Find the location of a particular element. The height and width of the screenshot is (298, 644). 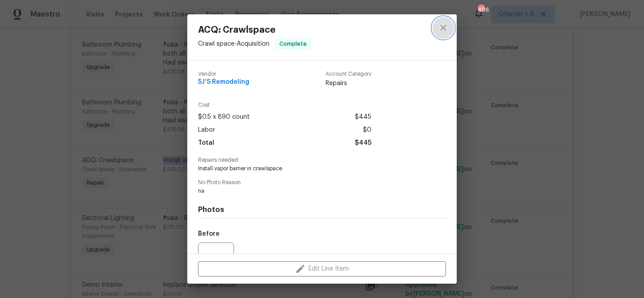

span: Complete is located at coordinates (292, 44).